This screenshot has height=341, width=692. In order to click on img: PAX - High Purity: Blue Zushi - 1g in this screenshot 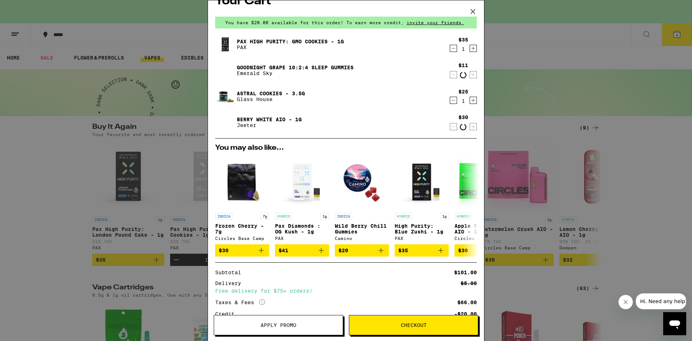, I will do `click(422, 182)`.